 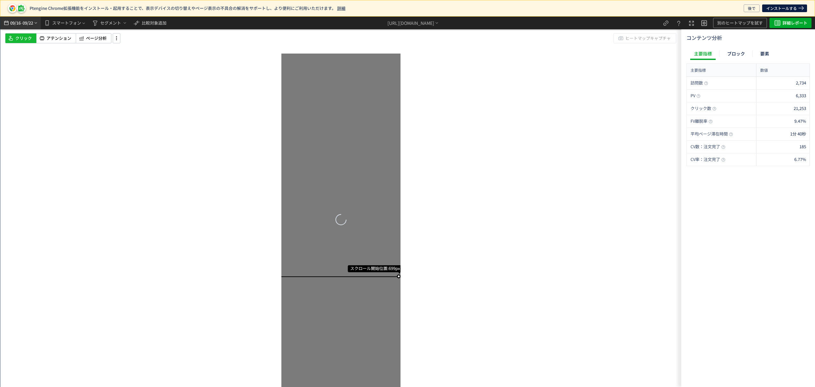 I want to click on button: スマートフォン, so click(x=65, y=23).